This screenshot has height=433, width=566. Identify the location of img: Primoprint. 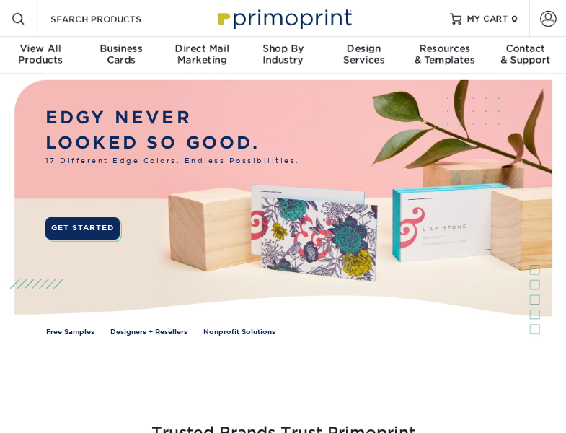
(284, 17).